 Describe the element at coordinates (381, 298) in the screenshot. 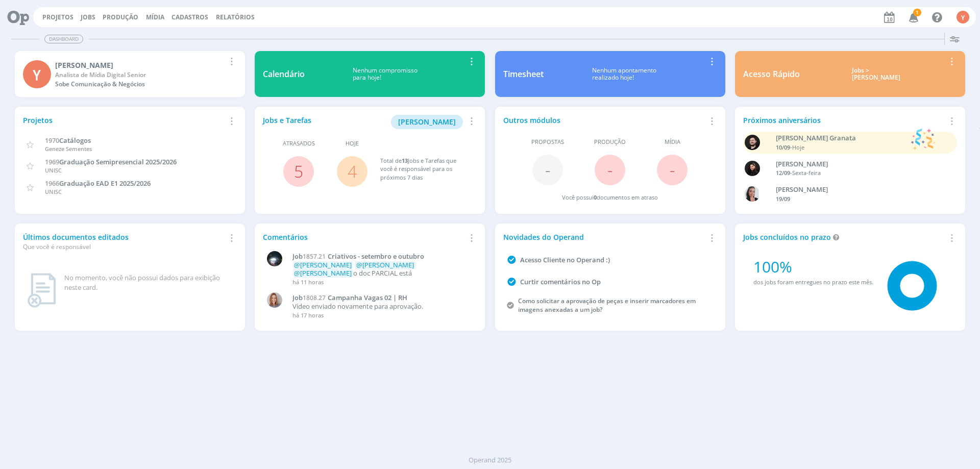

I see `a: Job1808.27Campanha Vagas 02 | RH` at that location.